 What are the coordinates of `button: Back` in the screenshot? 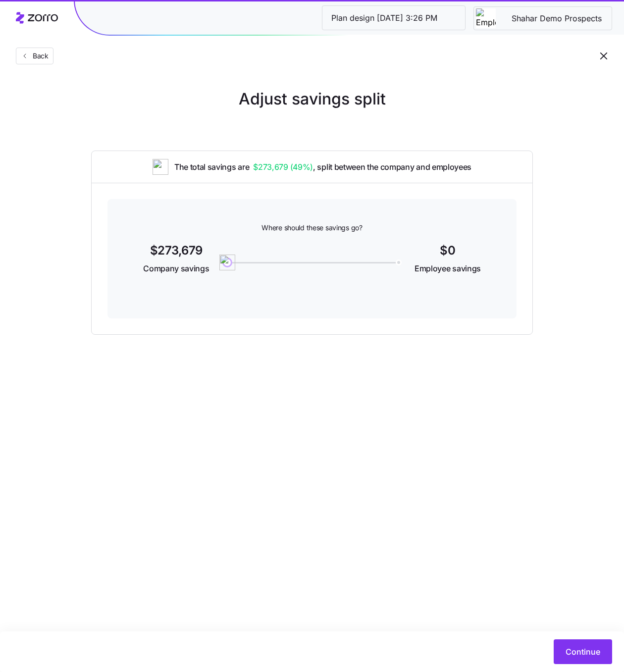 It's located at (35, 56).